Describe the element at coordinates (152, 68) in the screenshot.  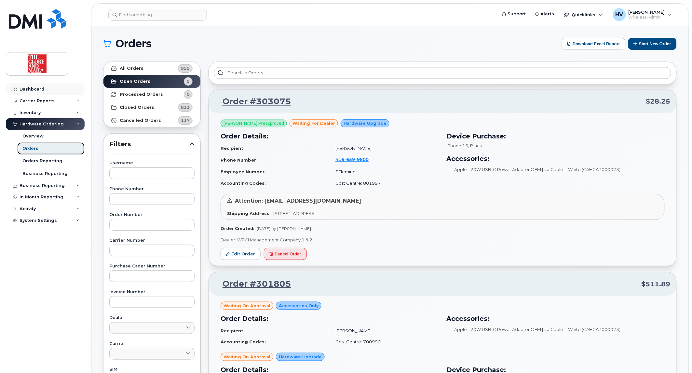
I see `a: All Orders955` at that location.